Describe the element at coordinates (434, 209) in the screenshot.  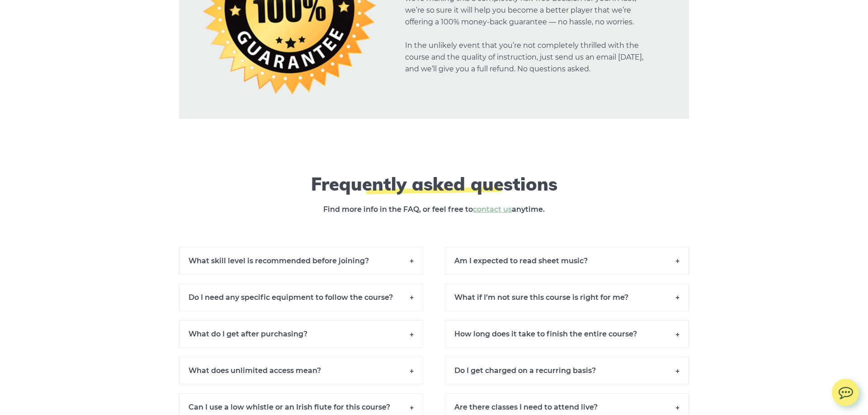
I see `strong: Find more info in the FAQ, or feel free to anytime.` at that location.